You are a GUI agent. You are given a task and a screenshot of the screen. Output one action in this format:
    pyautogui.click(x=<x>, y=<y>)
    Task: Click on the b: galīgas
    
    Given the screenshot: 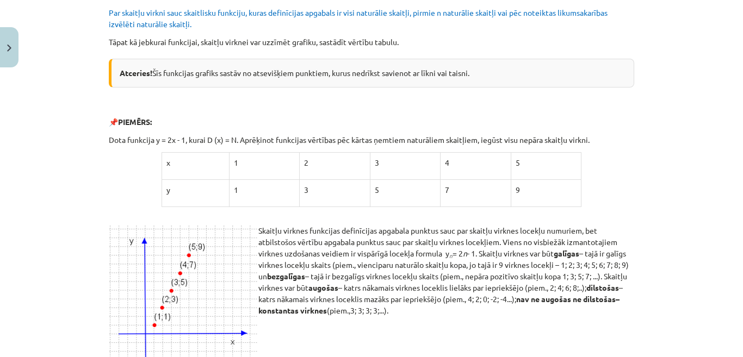 What is the action you would take?
    pyautogui.click(x=566, y=253)
    